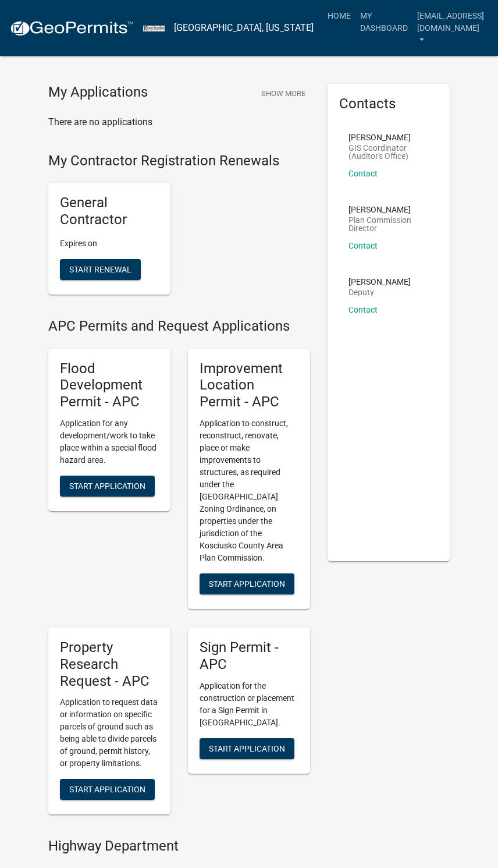  I want to click on h4: My Applications, so click(97, 92).